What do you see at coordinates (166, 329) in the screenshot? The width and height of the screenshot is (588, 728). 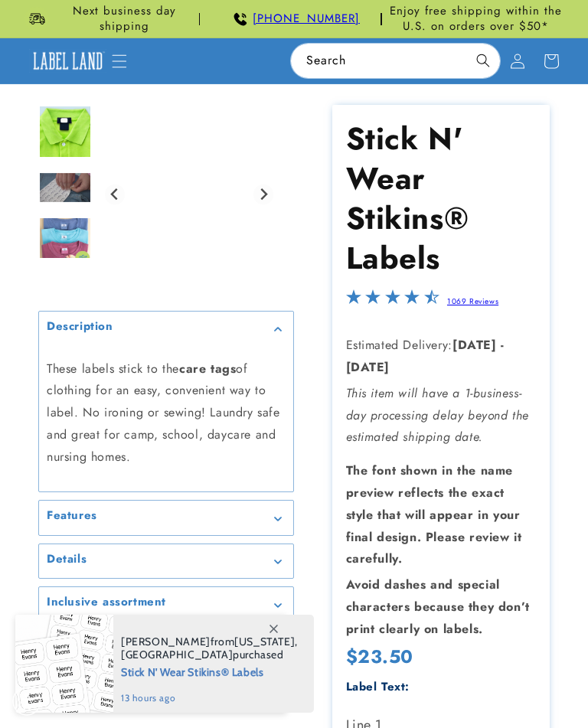 I see `summary: Description` at bounding box center [166, 329].